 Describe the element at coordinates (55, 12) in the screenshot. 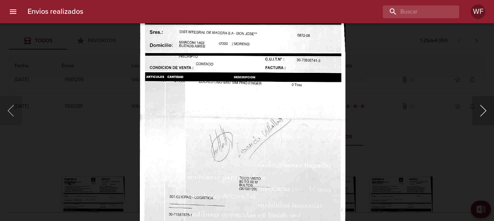

I see `h6: Envios realizados` at that location.